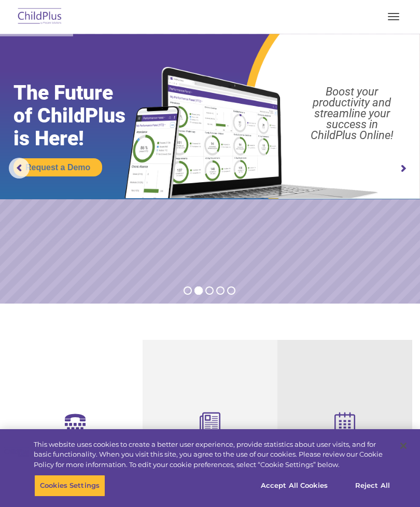 This screenshot has height=507, width=420. Describe the element at coordinates (352, 113) in the screenshot. I see `rs-layer: Boost your productivity and streamline your success in ChildPlus Online!` at that location.